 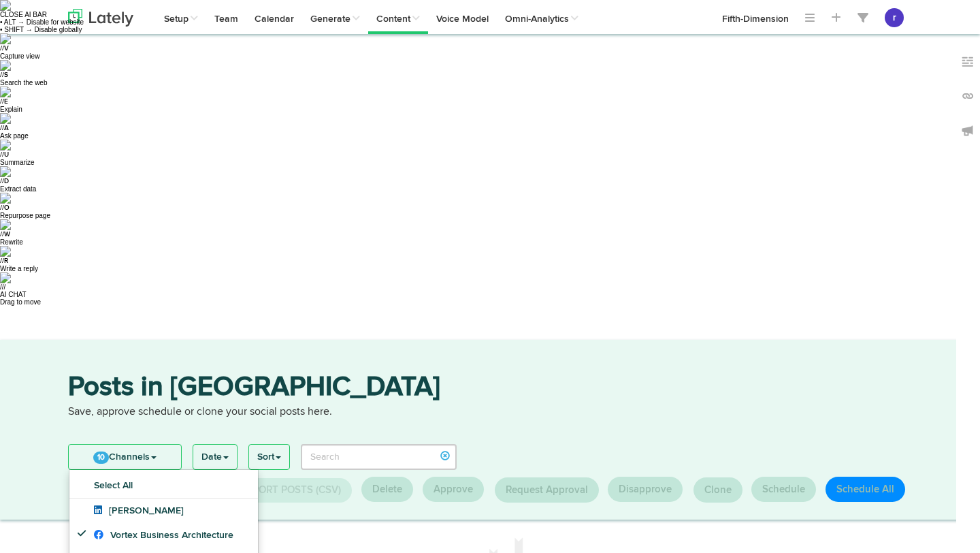 What do you see at coordinates (163, 486) in the screenshot?
I see `a: Select All` at bounding box center [163, 486].